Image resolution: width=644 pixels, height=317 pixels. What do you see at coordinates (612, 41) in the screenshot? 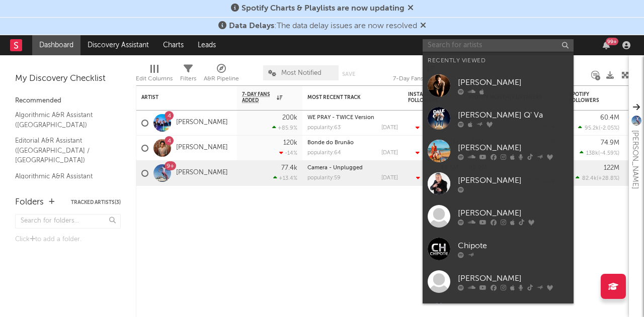
I see `div: 99 +` at bounding box center [612, 41].